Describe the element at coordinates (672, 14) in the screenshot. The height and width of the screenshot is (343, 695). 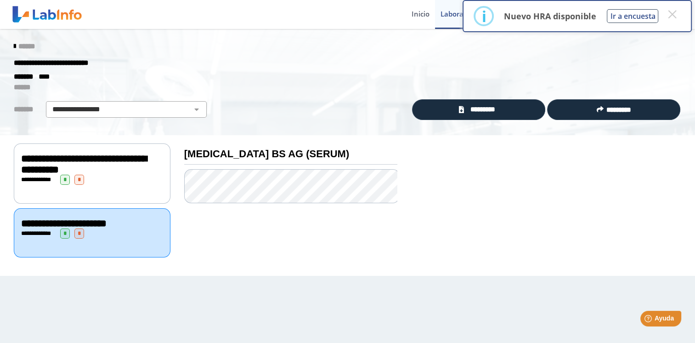
I see `button: Close this dialog` at that location.